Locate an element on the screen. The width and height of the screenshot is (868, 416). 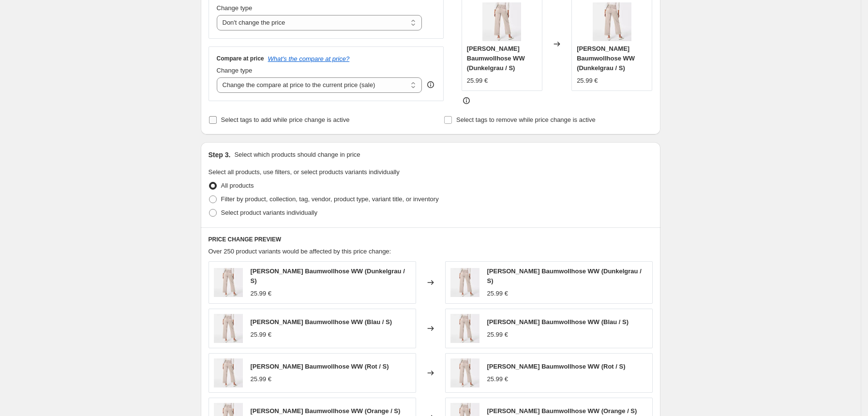
span: Select tags to remove while price change is active is located at coordinates (526, 120).